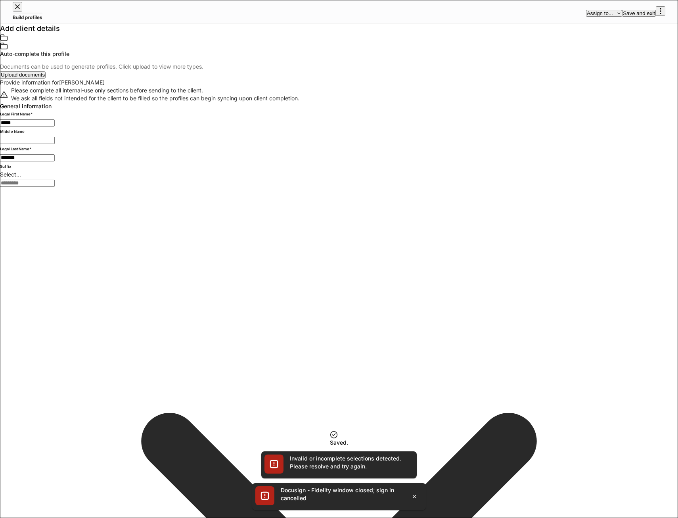  What do you see at coordinates (639, 13) in the screenshot?
I see `button: Save and exit` at bounding box center [639, 13].